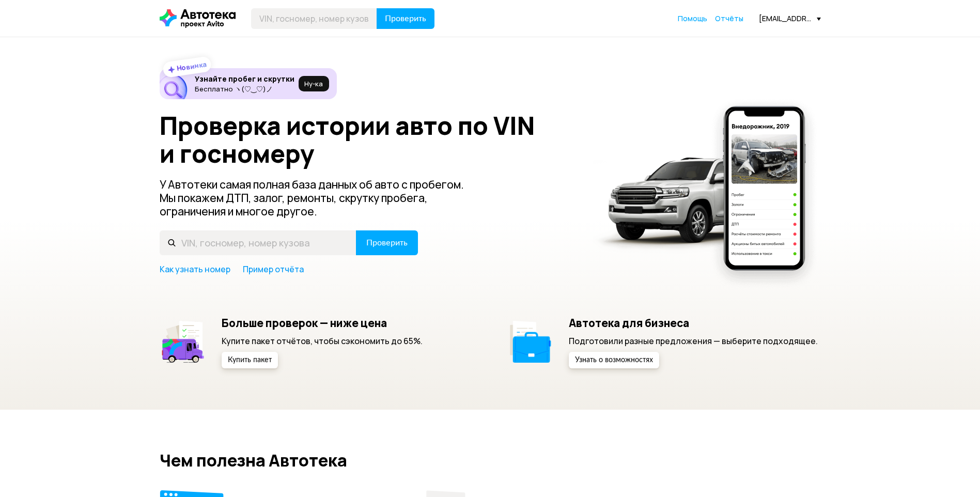 The image size is (980, 497). I want to click on h2: Чем полезна Автотека, so click(490, 460).